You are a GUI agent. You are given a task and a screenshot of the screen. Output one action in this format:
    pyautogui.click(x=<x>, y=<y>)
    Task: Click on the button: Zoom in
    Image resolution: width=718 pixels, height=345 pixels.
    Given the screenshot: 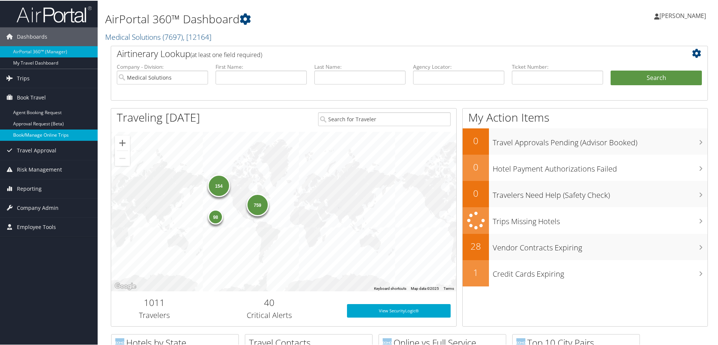 What is the action you would take?
    pyautogui.click(x=122, y=142)
    